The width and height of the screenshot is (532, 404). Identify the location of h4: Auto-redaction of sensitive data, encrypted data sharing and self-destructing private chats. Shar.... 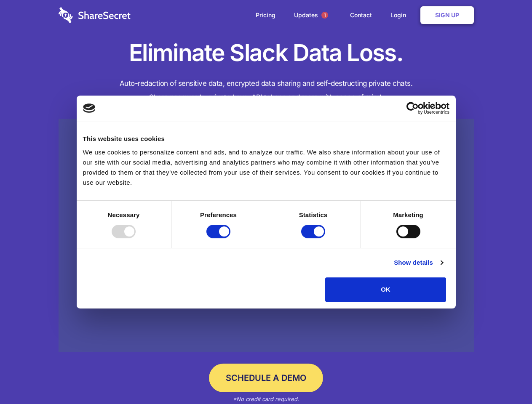
(266, 90).